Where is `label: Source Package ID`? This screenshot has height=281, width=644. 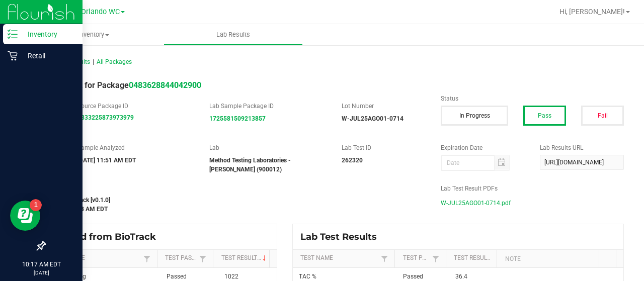 label: Source Package ID is located at coordinates (136, 106).